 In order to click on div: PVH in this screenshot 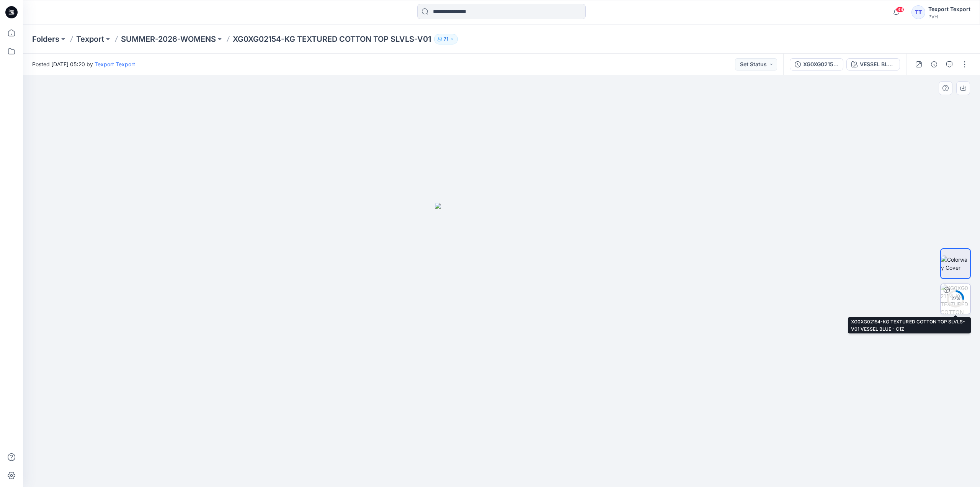, I will do `click(949, 17)`.